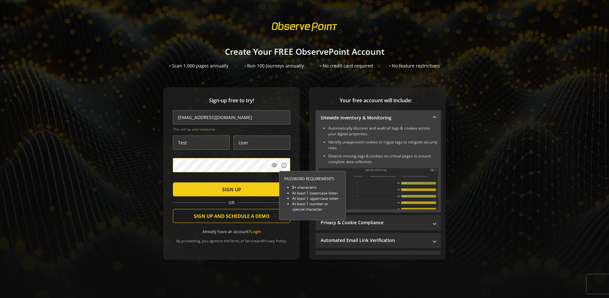  What do you see at coordinates (198, 66) in the screenshot?
I see `div: • Scan 1,000 pages annually` at bounding box center [198, 66].